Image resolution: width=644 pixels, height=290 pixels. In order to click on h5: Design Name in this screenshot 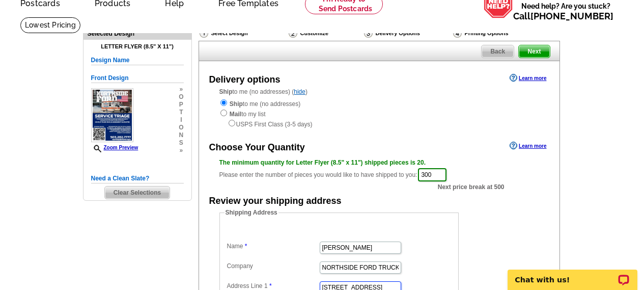, I will do `click(137, 60)`.